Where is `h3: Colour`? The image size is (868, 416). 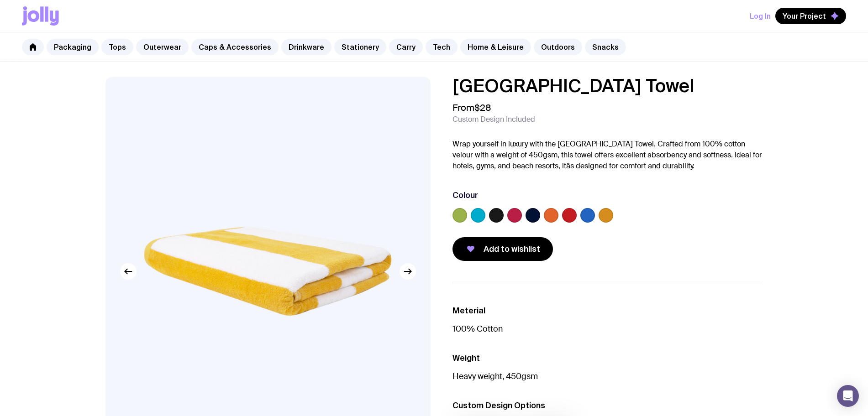
h3: Colour is located at coordinates (465, 195).